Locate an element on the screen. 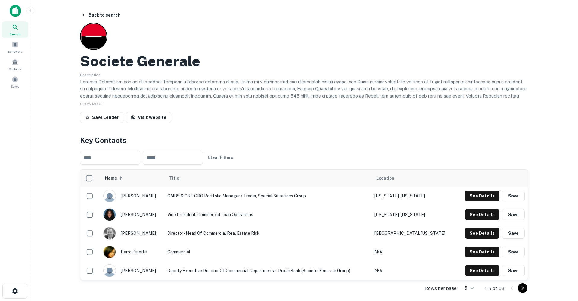 This screenshot has height=301, width=578. div: scrollable content is located at coordinates (304, 225).